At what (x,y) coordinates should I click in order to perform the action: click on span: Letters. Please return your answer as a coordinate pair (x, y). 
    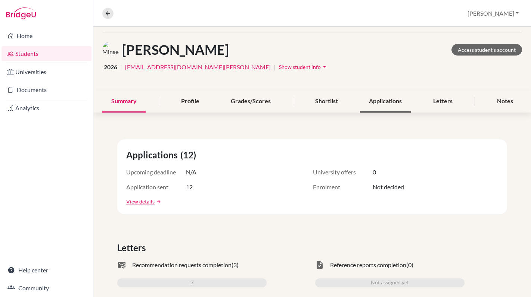
    Looking at the image, I should click on (133, 248).